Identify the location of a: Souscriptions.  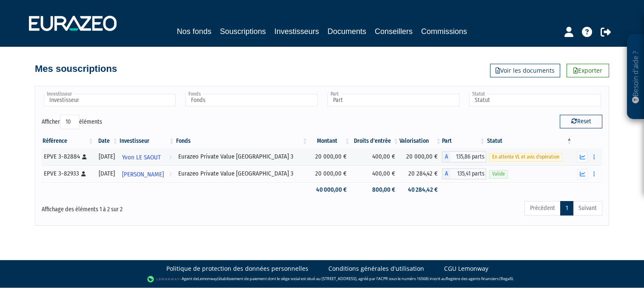
(243, 32).